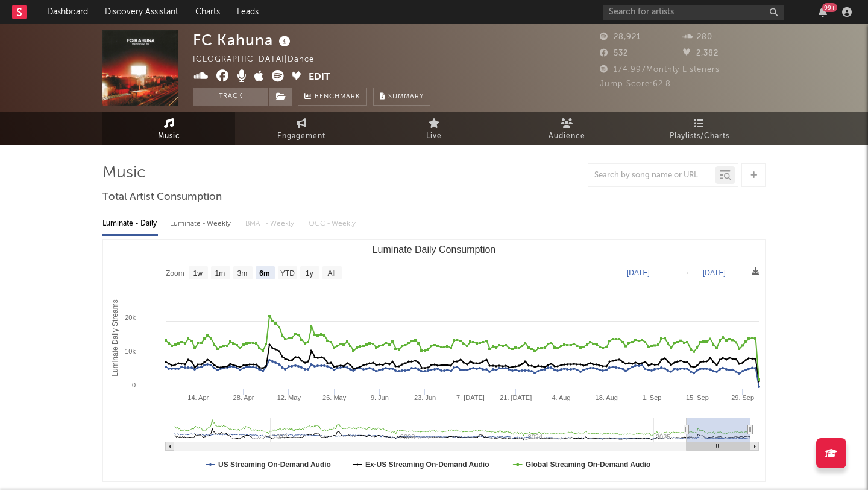 Image resolution: width=868 pixels, height=490 pixels. Describe the element at coordinates (337, 97) in the screenshot. I see `span: Benchmark` at that location.